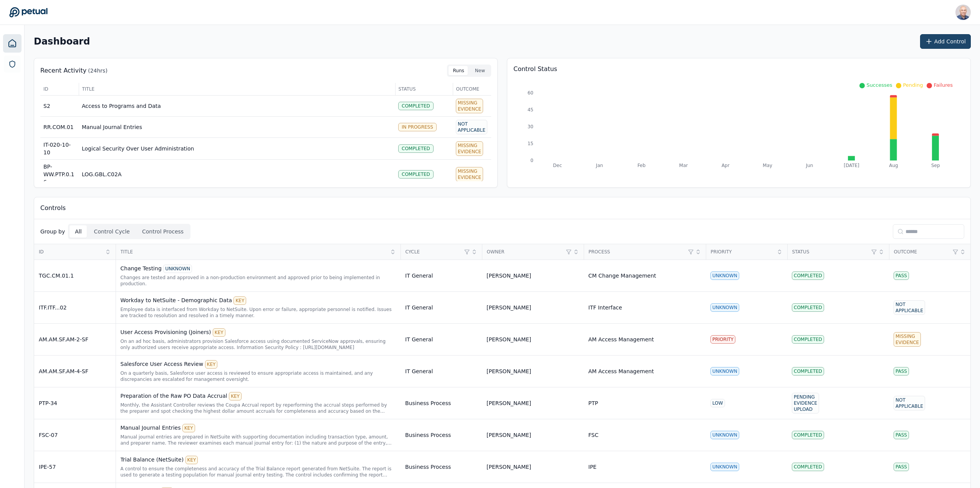 Image resolution: width=980 pixels, height=488 pixels. Describe the element at coordinates (935, 166) in the screenshot. I see `tspan: Sep` at that location.